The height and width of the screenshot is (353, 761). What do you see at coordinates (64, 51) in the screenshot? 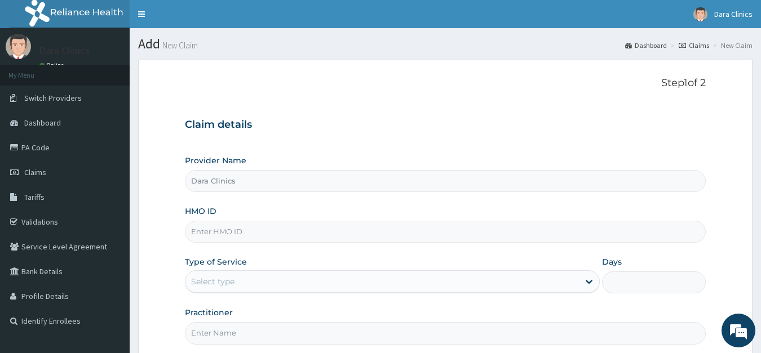
I see `p: Dara Clinics` at bounding box center [64, 51].